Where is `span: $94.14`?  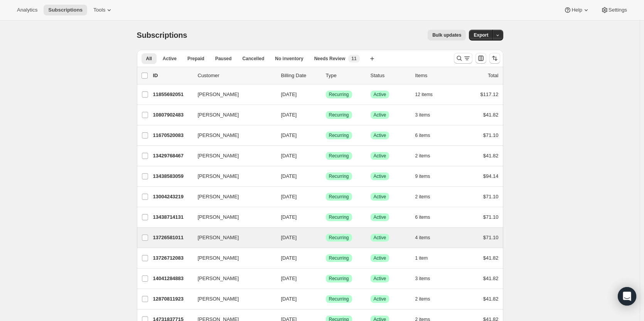
span: $94.14 is located at coordinates (491, 176).